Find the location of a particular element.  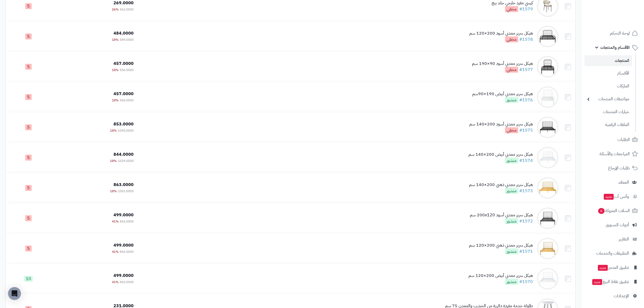

a: طلبات الإرجاع is located at coordinates (613, 168).